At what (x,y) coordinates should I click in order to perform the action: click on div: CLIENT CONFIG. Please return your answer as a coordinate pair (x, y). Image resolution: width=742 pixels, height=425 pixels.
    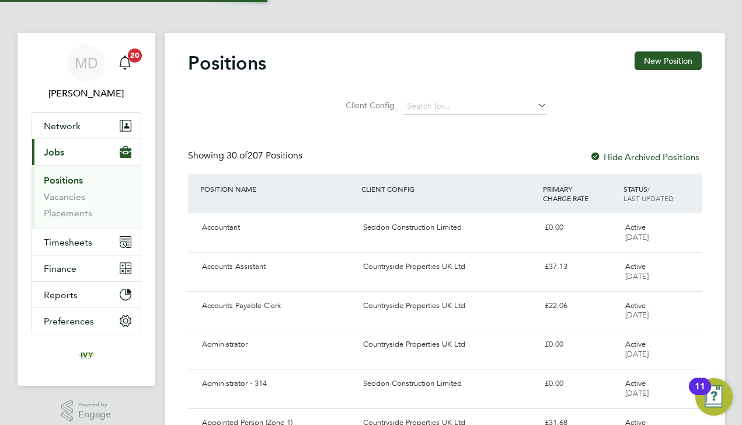
    Looking at the image, I should click on (449, 189).